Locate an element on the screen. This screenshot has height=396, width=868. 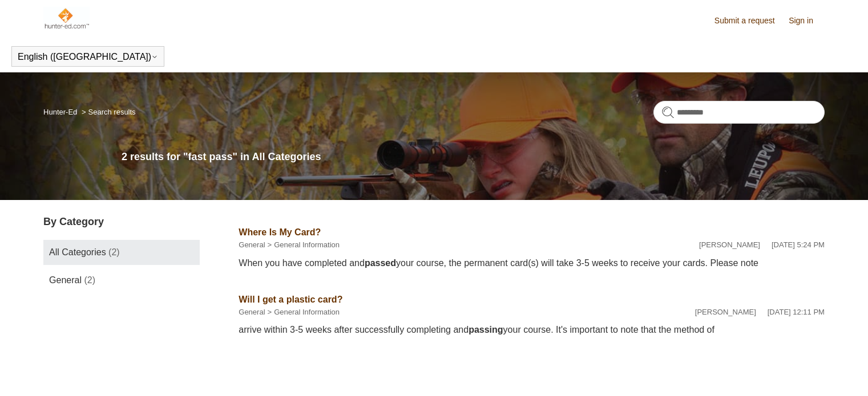
span: General is located at coordinates (65, 280).